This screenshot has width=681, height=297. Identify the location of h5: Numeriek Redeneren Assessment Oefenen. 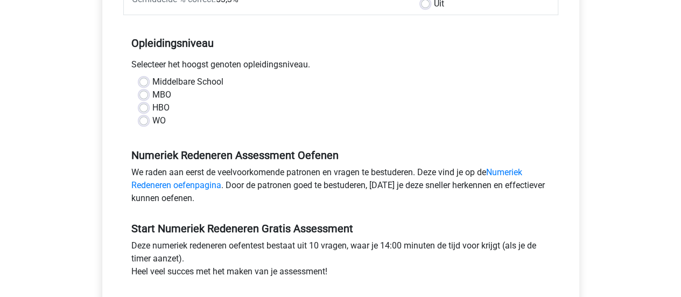
(341, 155).